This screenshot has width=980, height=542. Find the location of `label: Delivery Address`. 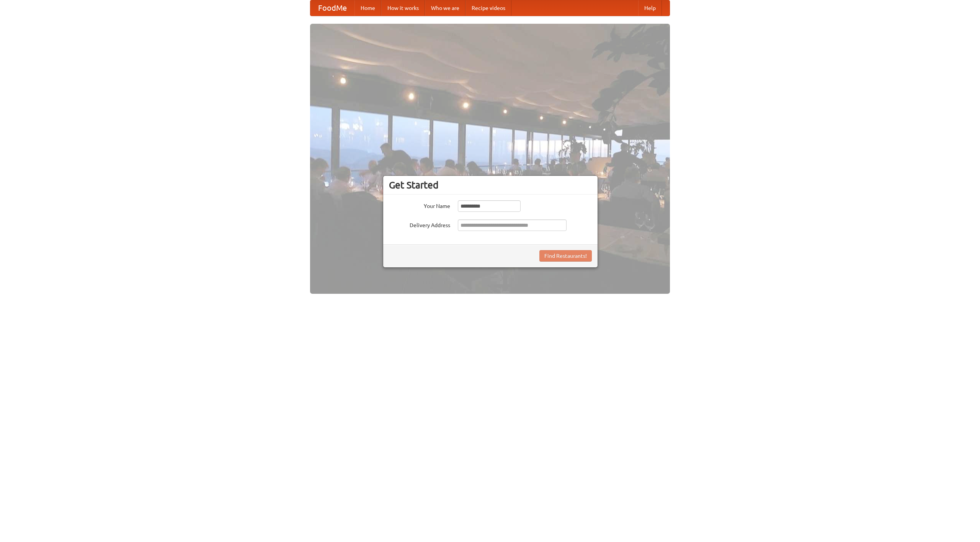

label: Delivery Address is located at coordinates (420, 224).